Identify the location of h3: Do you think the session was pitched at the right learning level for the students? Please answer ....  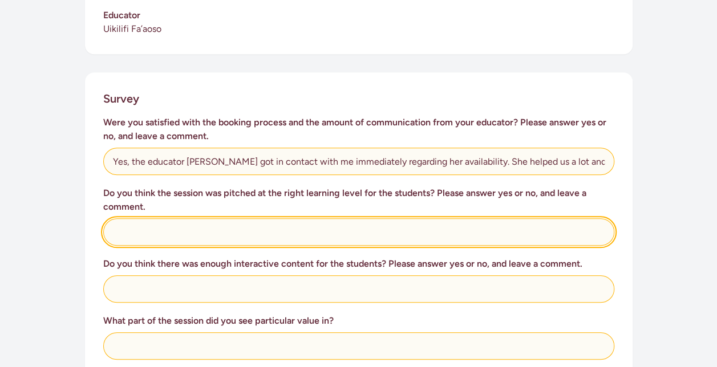
(359, 200).